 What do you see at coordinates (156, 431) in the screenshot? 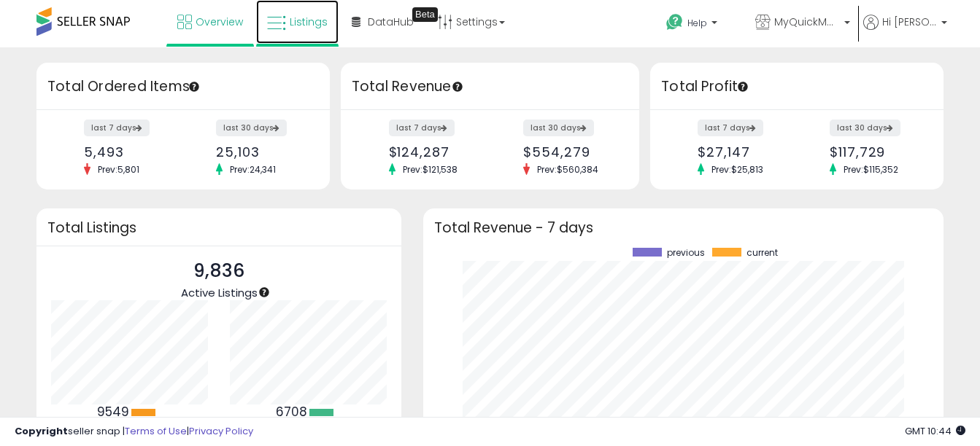
I see `a: Terms of Use` at bounding box center [156, 431].